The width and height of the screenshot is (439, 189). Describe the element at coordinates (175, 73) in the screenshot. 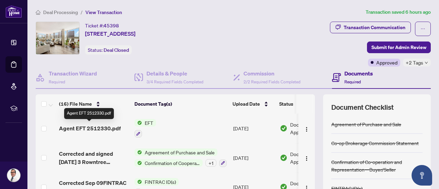

I see `h4: Details & People` at that location.